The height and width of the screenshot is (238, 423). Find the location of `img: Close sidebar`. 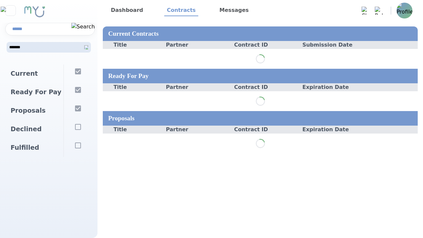

img: Close sidebar is located at coordinates (10, 11).